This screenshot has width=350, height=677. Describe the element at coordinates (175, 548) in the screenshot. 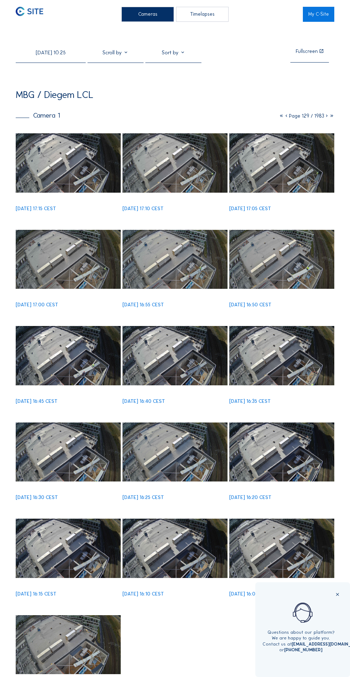

I see `img: image_53158880` at that location.